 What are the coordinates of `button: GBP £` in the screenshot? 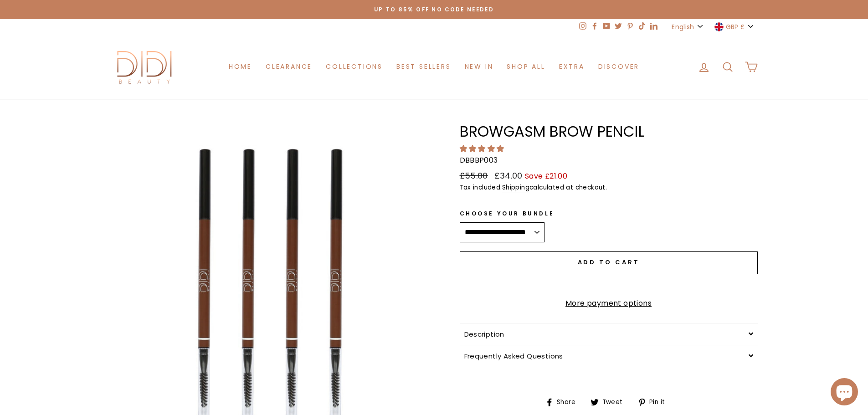 It's located at (734, 27).